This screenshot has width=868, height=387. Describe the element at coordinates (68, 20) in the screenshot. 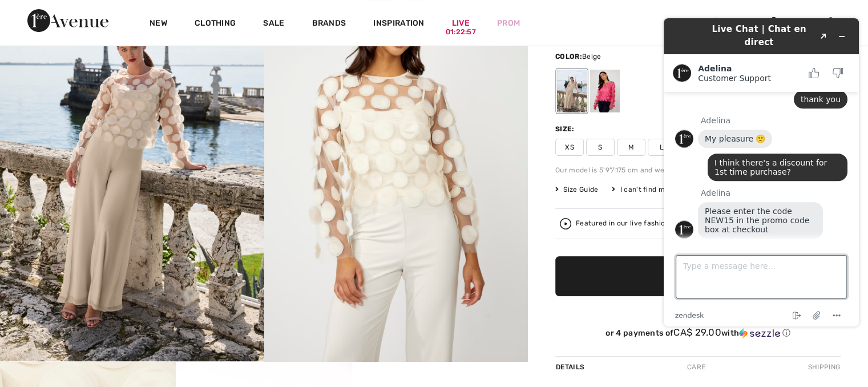

I see `a: 1ère Avenue` at that location.